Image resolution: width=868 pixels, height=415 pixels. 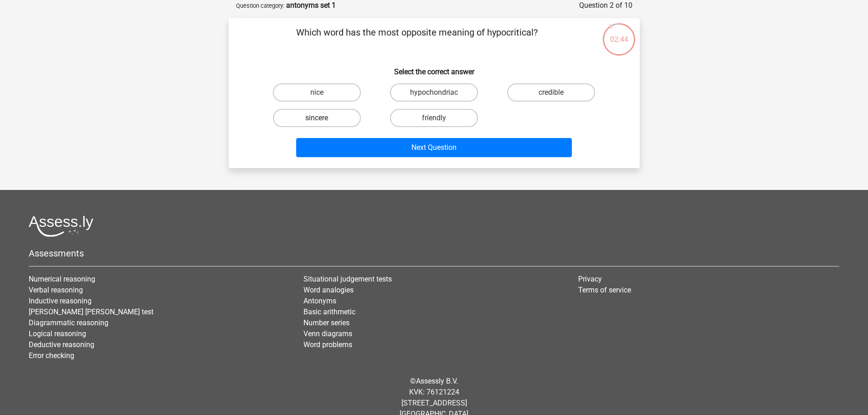 I want to click on a: Deductive reasoning, so click(x=61, y=345).